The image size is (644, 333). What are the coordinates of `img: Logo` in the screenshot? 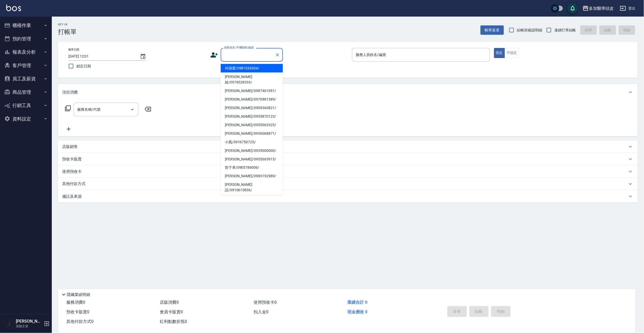 It's located at (13, 8).